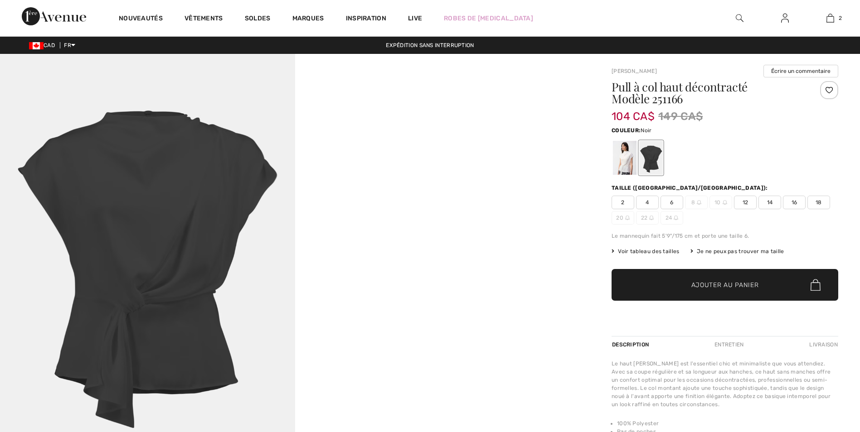 This screenshot has width=860, height=432. What do you see at coordinates (69, 45) in the screenshot?
I see `span: FR` at bounding box center [69, 45].